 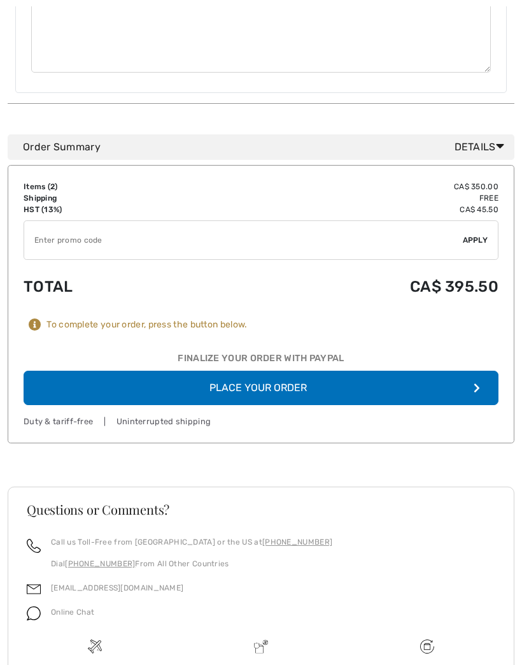 What do you see at coordinates (108, 287) in the screenshot?
I see `td: Total` at bounding box center [108, 287].